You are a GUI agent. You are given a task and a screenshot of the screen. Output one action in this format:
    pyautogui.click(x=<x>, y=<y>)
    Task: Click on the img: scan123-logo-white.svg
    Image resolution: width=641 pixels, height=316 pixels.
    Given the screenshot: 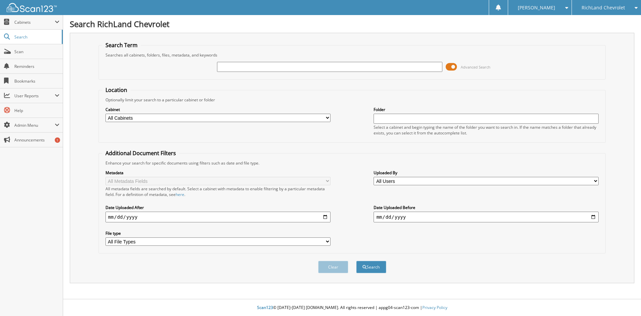 What is the action you would take?
    pyautogui.click(x=32, y=7)
    